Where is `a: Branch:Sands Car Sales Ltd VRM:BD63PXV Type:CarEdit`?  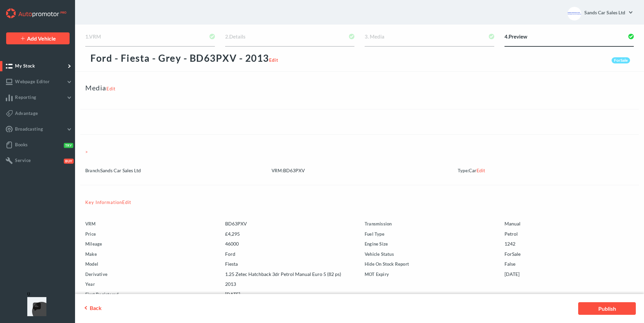 a: Branch:Sands Car Sales Ltd VRM:BD63PXV Type:CarEdit is located at coordinates (360, 176).